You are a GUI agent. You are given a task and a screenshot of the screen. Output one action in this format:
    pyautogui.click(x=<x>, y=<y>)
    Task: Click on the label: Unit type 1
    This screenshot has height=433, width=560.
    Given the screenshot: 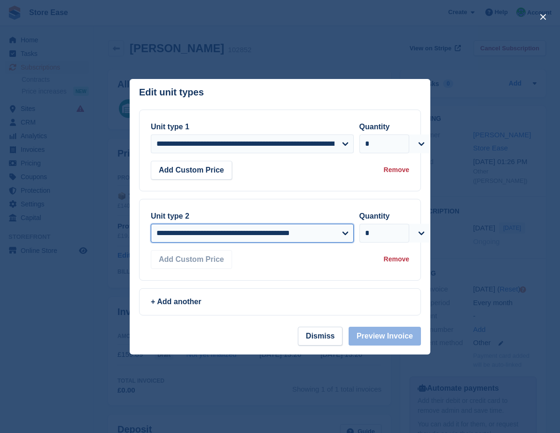 What is the action you would take?
    pyautogui.click(x=170, y=126)
    